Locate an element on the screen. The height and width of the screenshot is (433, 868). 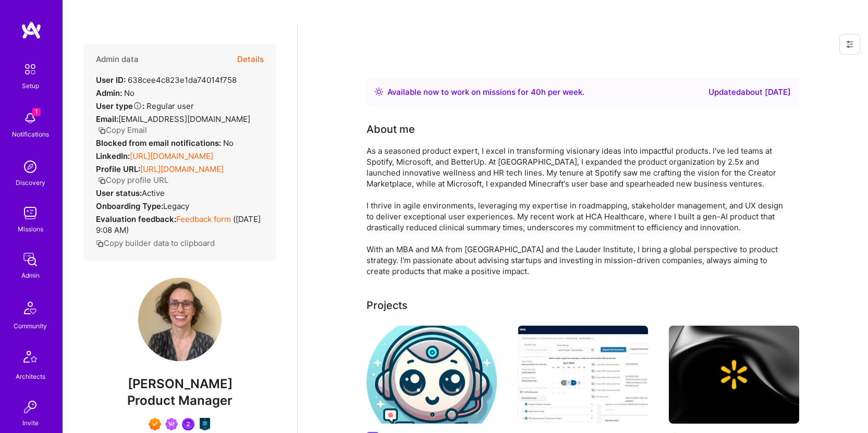
img: Company logo is located at coordinates (734, 375).